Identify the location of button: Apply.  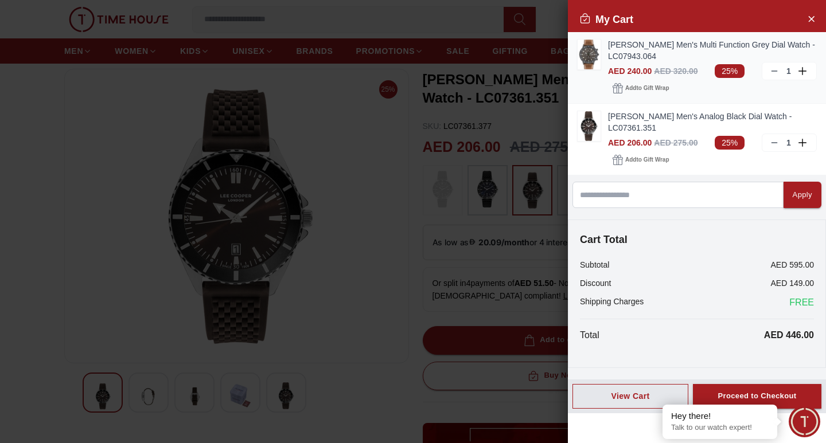
(802, 195).